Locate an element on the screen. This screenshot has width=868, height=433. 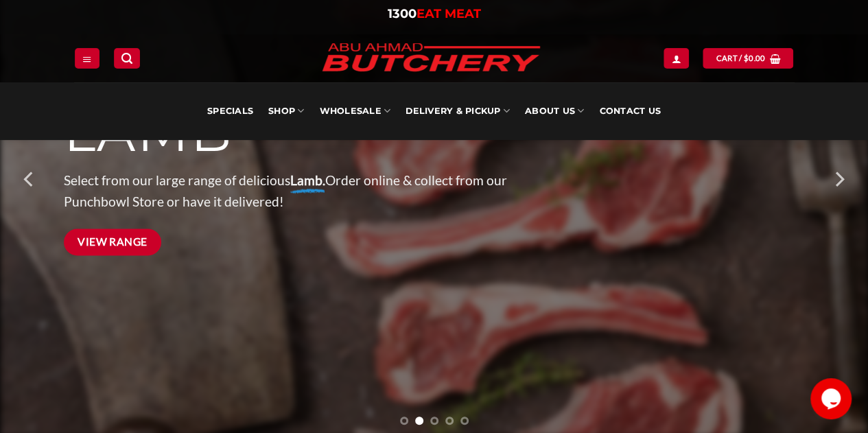
li: Page dot 3 is located at coordinates (434, 421).